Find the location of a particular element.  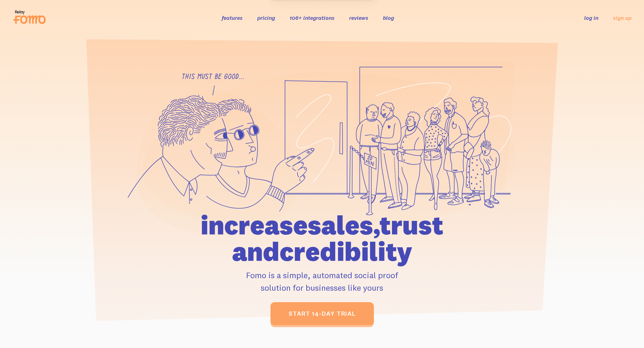

a: log in is located at coordinates (591, 18).